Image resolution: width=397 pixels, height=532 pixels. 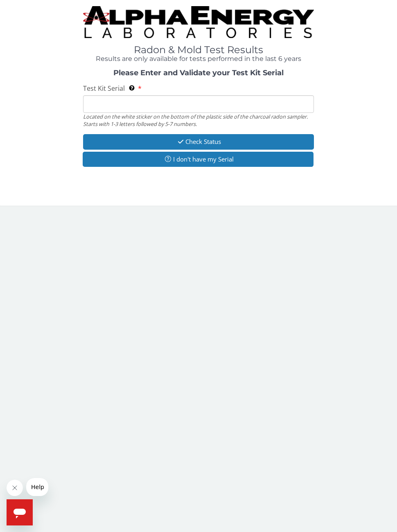 What do you see at coordinates (198, 159) in the screenshot?
I see `button: I don't have my Serial` at bounding box center [198, 159].